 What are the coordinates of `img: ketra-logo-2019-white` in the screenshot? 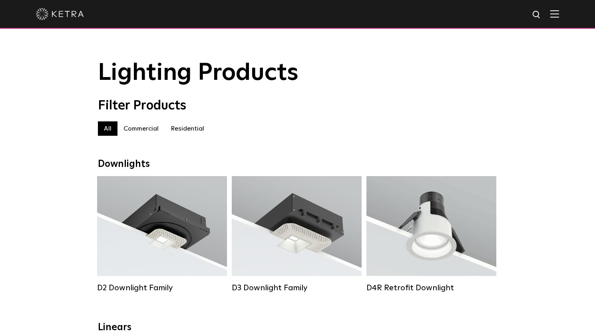 It's located at (60, 14).